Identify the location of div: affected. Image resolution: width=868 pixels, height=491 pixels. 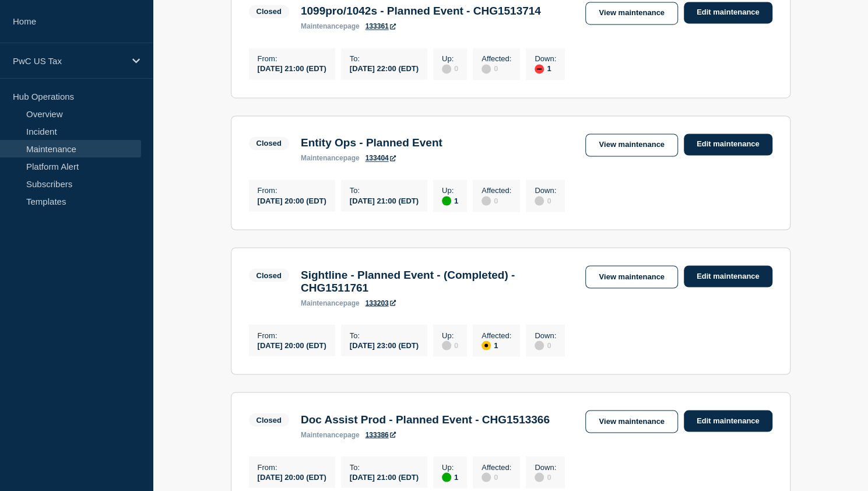
(486, 345).